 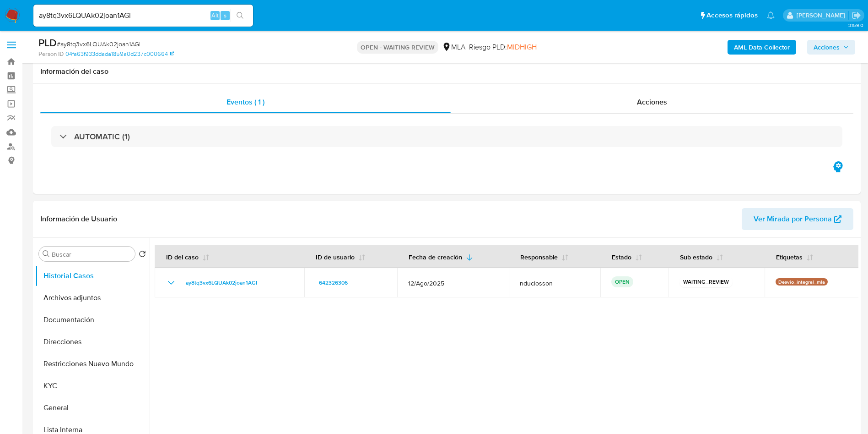 I want to click on input: Buscar, so click(x=92, y=254).